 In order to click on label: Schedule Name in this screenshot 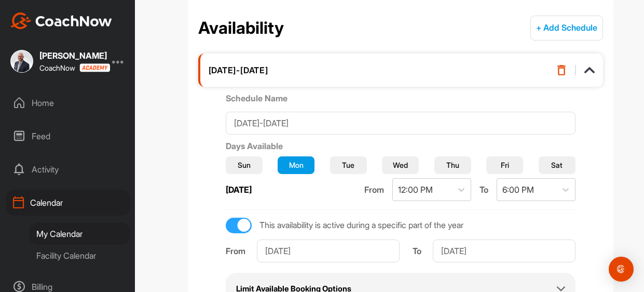, I will do `click(400, 98)`.